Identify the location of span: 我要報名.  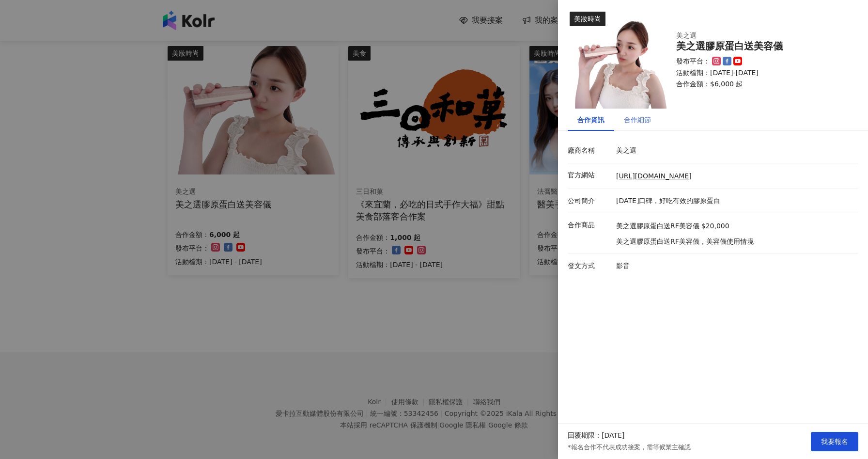
(835, 441).